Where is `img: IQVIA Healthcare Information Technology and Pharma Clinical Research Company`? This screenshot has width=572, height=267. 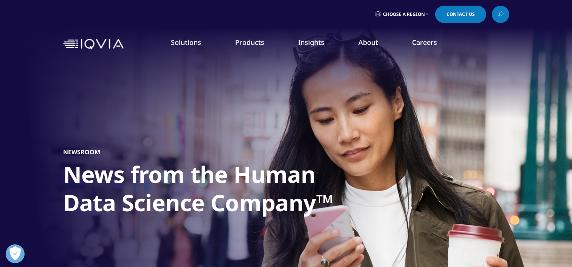 img: IQVIA Healthcare Information Technology and Pharma Clinical Research Company is located at coordinates (93, 44).